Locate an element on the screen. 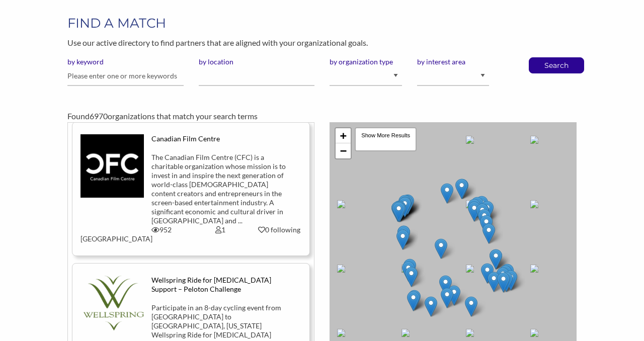  label: by location is located at coordinates (257, 62).